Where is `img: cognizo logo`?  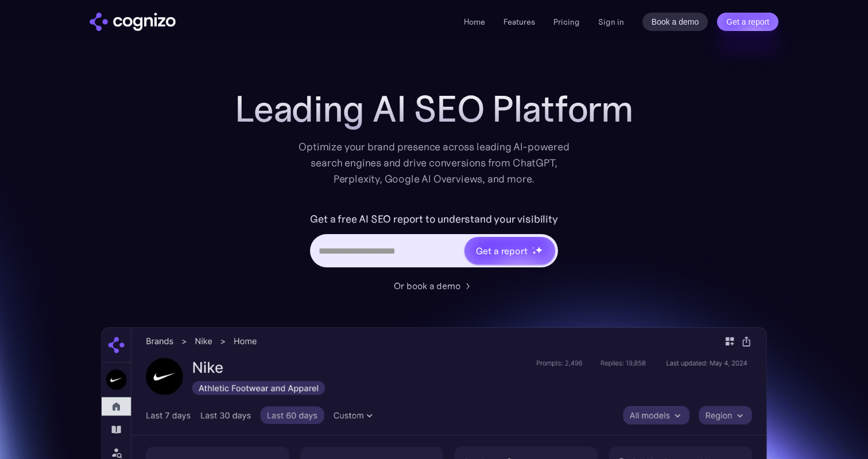 img: cognizo logo is located at coordinates (133, 22).